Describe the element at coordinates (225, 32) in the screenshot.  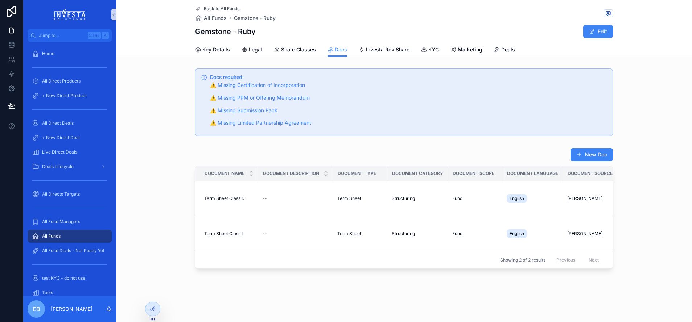
I see `h1: Gemstone - Ruby` at that location.